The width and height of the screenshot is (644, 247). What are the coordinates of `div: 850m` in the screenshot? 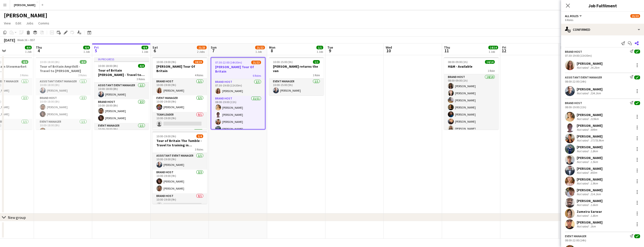 It's located at (593, 172).